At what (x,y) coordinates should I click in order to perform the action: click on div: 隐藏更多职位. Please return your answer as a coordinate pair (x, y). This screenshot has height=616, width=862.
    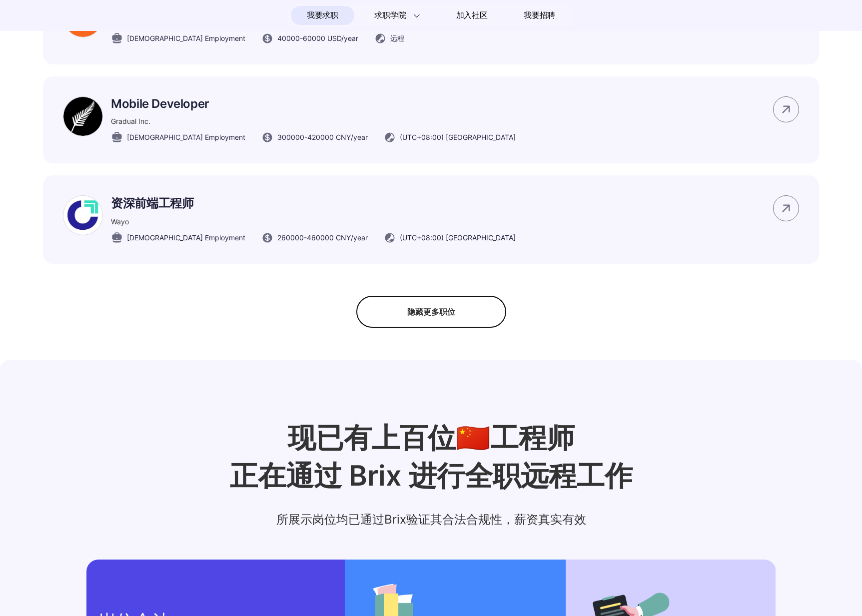
    Looking at the image, I should click on (431, 311).